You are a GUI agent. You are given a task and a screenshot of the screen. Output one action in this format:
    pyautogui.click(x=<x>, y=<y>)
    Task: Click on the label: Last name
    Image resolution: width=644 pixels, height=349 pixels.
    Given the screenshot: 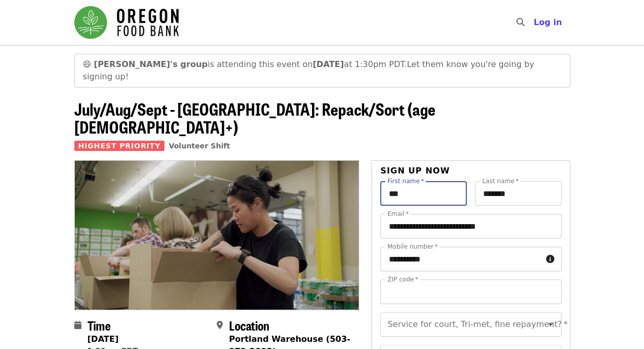 What is the action you would take?
    pyautogui.click(x=500, y=182)
    